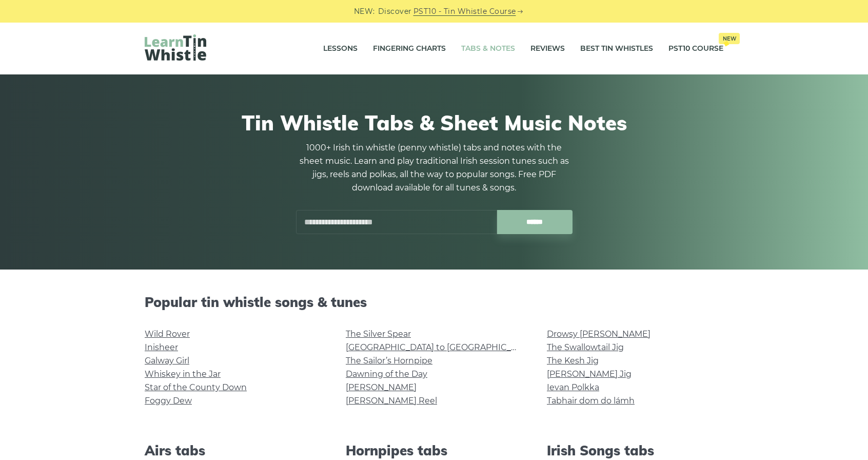  What do you see at coordinates (729, 39) in the screenshot?
I see `span: New` at bounding box center [729, 39].